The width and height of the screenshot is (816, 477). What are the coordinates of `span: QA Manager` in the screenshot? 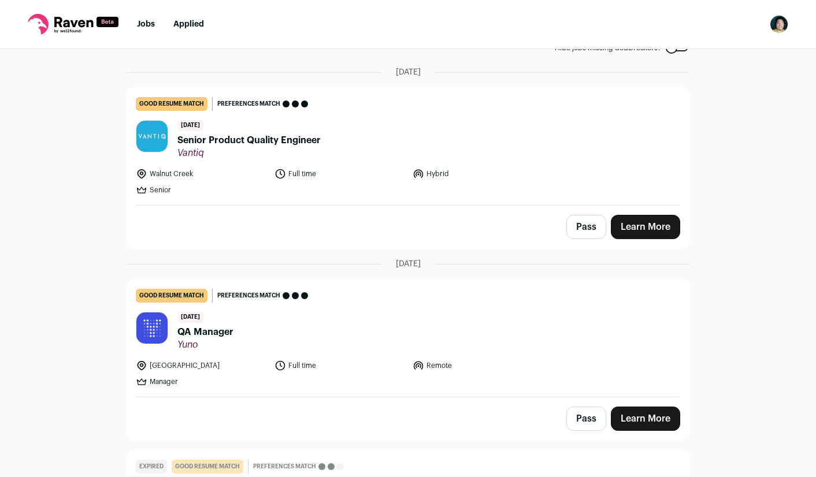 It's located at (205, 332).